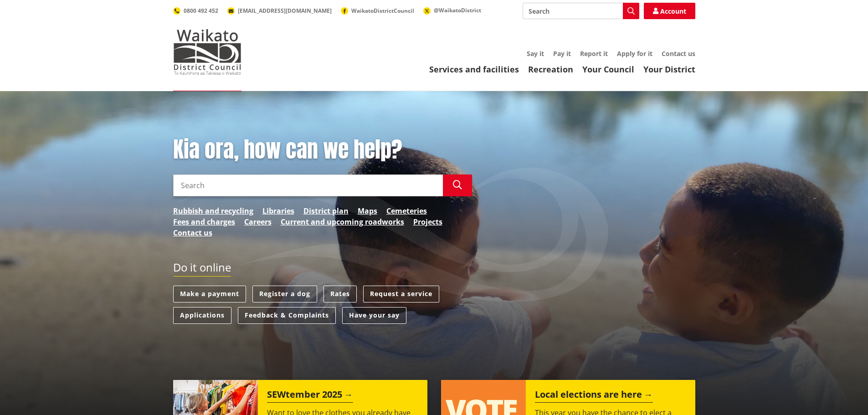 The height and width of the screenshot is (415, 868). Describe the element at coordinates (210, 293) in the screenshot. I see `a: Make a payment` at that location.